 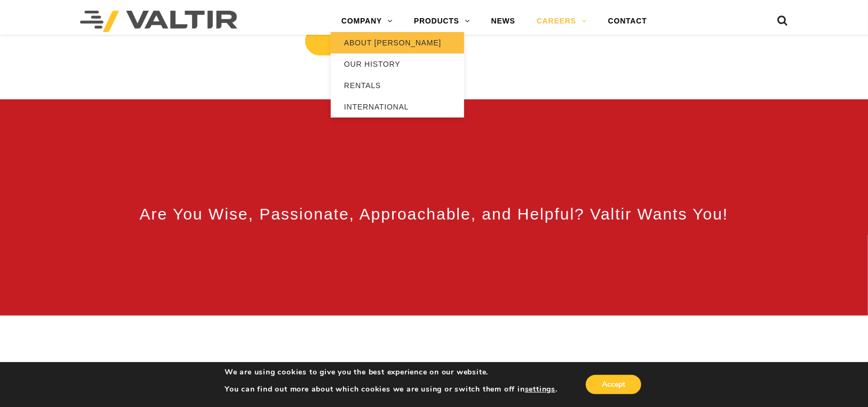 What do you see at coordinates (441, 21) in the screenshot?
I see `a: PRODUCTS` at bounding box center [441, 21].